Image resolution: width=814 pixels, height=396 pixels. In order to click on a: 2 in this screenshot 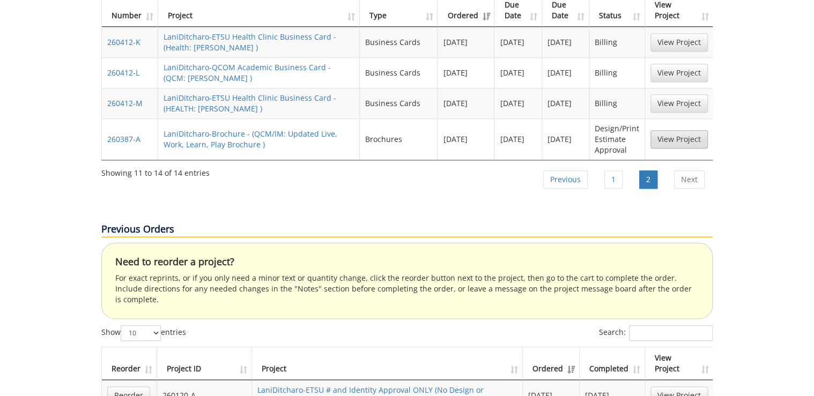, I will do `click(648, 180)`.